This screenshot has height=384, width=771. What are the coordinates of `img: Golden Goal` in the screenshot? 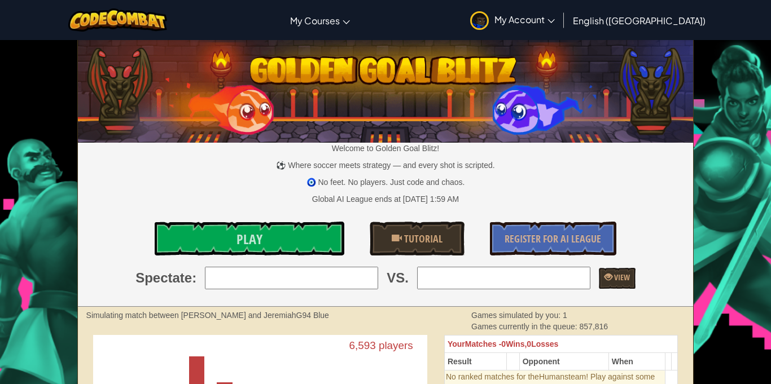 It's located at (385, 89).